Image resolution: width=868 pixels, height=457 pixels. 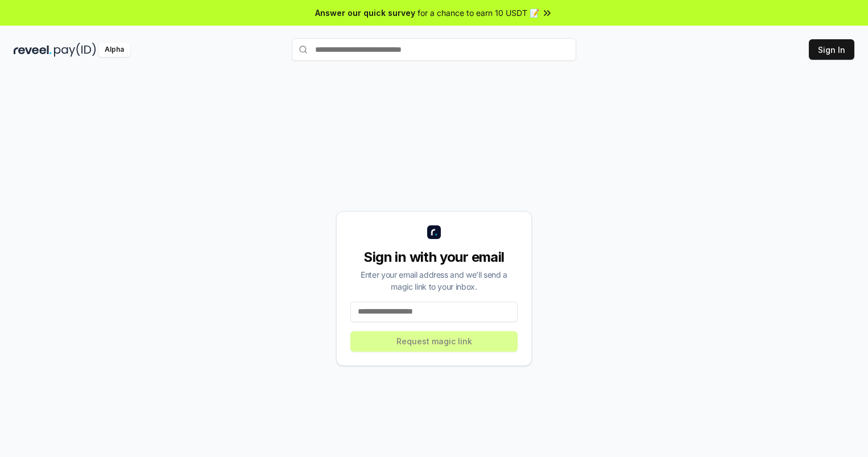 I want to click on div: Enter your email address and we’ll send a magic link to your inbox., so click(x=434, y=280).